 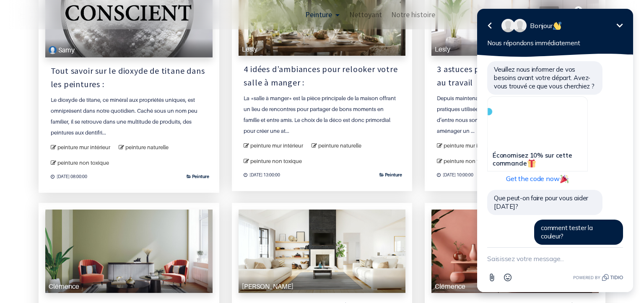 What do you see at coordinates (515, 114) in the screenshot?
I see `a: Depuis maintenant quelques années, le télétravail fait partie des pratiques utilisées par beaucou...` at bounding box center [515, 114].